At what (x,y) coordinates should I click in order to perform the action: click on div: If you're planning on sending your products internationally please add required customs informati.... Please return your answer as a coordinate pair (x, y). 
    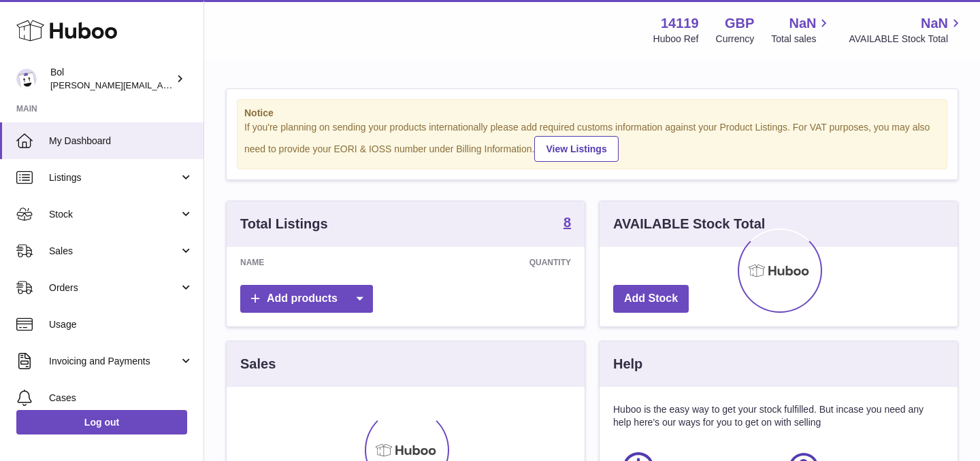
    Looking at the image, I should click on (592, 141).